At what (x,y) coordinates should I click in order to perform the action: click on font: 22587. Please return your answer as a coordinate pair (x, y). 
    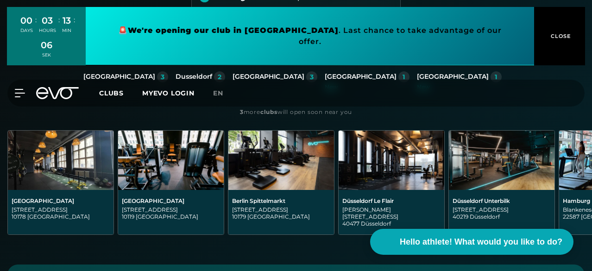
    Looking at the image, I should click on (572, 217).